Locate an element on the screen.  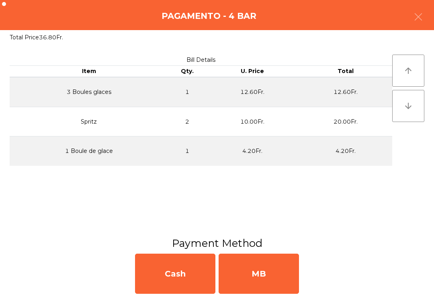
button: arrow_upward is located at coordinates (408, 71).